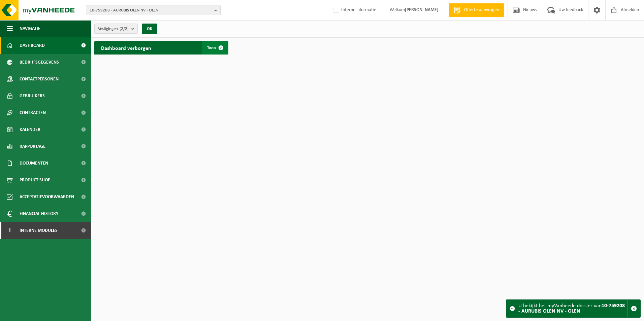 The height and width of the screenshot is (321, 644). I want to click on label: Interne informatie, so click(354, 10).